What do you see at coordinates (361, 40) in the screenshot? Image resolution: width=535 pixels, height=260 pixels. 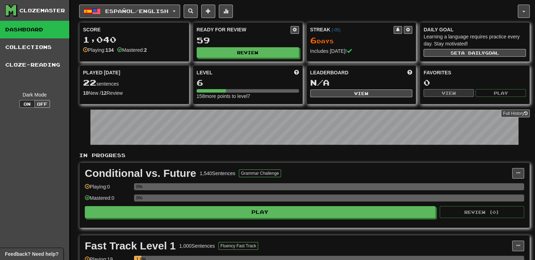 I see `div: Day s` at bounding box center [361, 40].